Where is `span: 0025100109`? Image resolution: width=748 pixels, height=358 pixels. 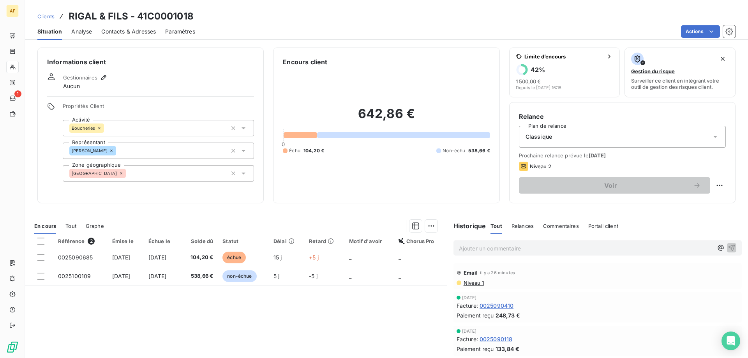
span: 0025100109 is located at coordinates (74, 276).